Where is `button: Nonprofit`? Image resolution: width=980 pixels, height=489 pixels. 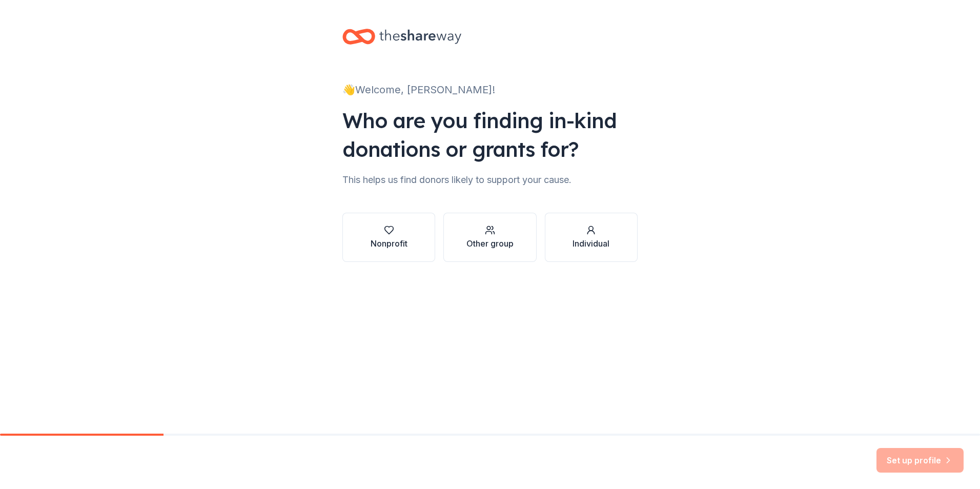 button: Nonprofit is located at coordinates (388, 238).